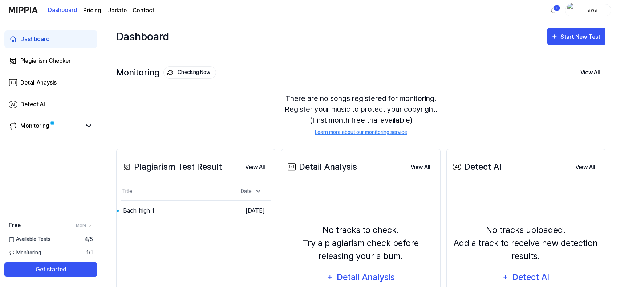 This screenshot has width=620, height=287. Describe the element at coordinates (139, 211) in the screenshot. I see `div: Bach_high_1` at that location.